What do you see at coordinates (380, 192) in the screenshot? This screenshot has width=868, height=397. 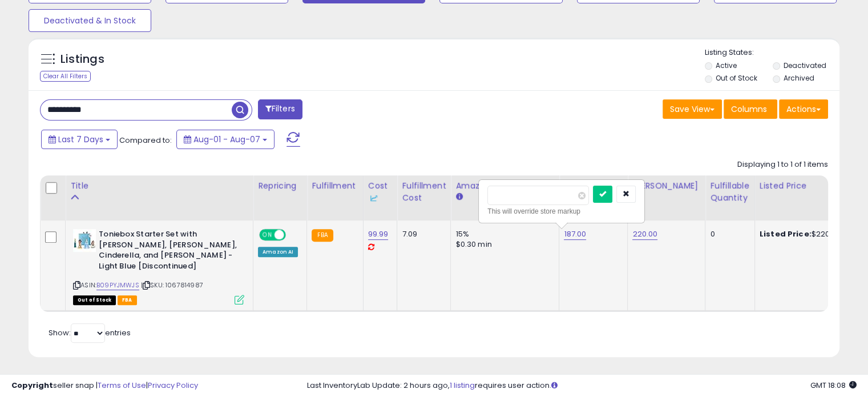 I see `div: Cost` at bounding box center [380, 192].